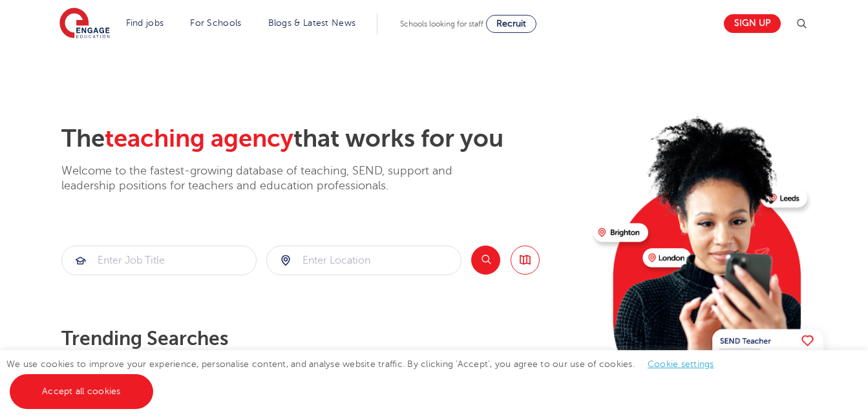 The height and width of the screenshot is (420, 868). I want to click on a: For Schools, so click(215, 22).